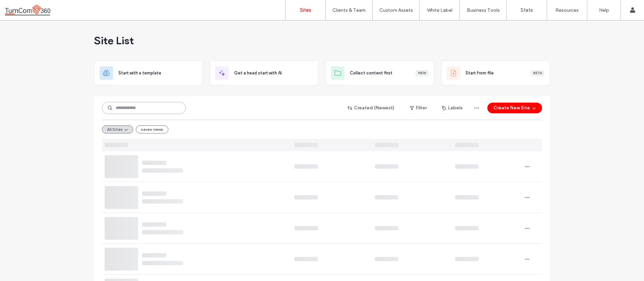 The height and width of the screenshot is (281, 644). I want to click on div: New, so click(422, 73).